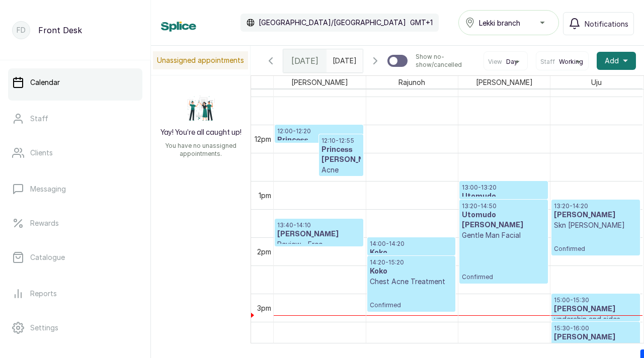  What do you see at coordinates (319, 225) in the screenshot?
I see `p: 13:40 - 14:10` at bounding box center [319, 225].